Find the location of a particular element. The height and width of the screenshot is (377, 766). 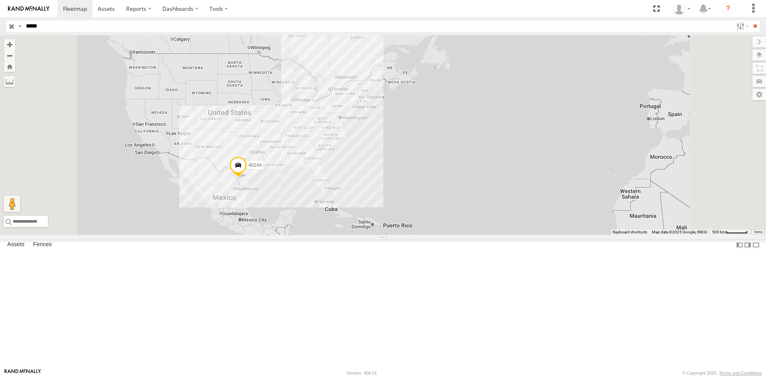

span: 40244 is located at coordinates (255, 165).